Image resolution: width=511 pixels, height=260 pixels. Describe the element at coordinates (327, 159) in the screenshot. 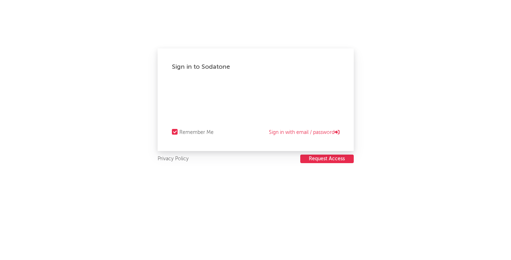

I see `a: Request Access` at that location.